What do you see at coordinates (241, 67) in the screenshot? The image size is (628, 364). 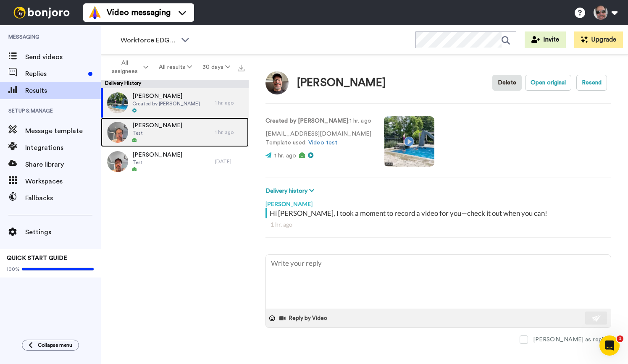 I see `button: Export all results that match these filters now.` at bounding box center [241, 67].